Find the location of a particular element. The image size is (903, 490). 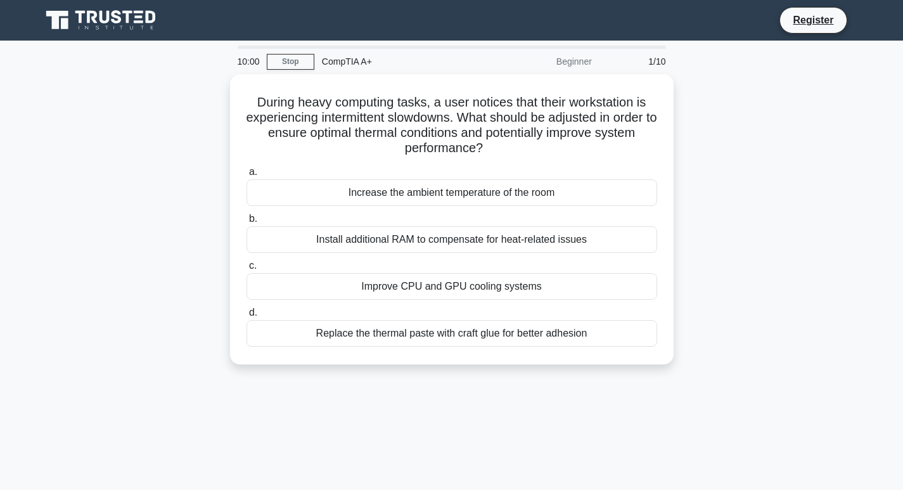

div: 10:00 is located at coordinates (248, 61).